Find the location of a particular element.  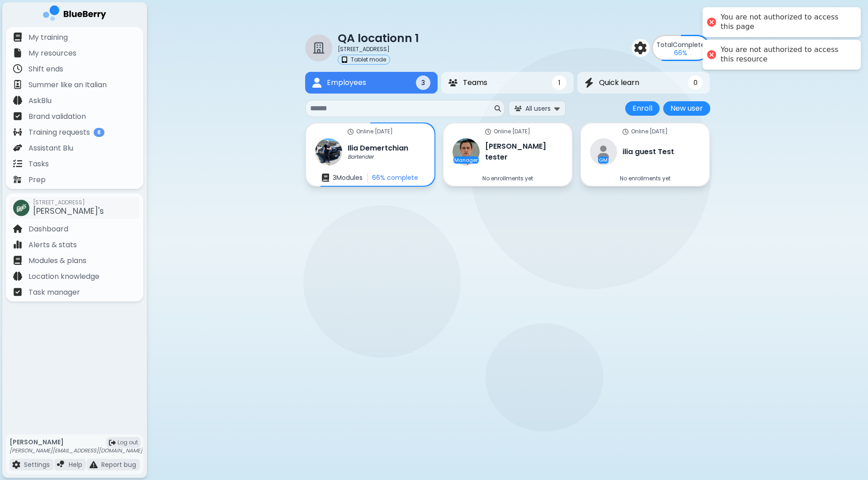

p: Modules & plans is located at coordinates (57, 261).